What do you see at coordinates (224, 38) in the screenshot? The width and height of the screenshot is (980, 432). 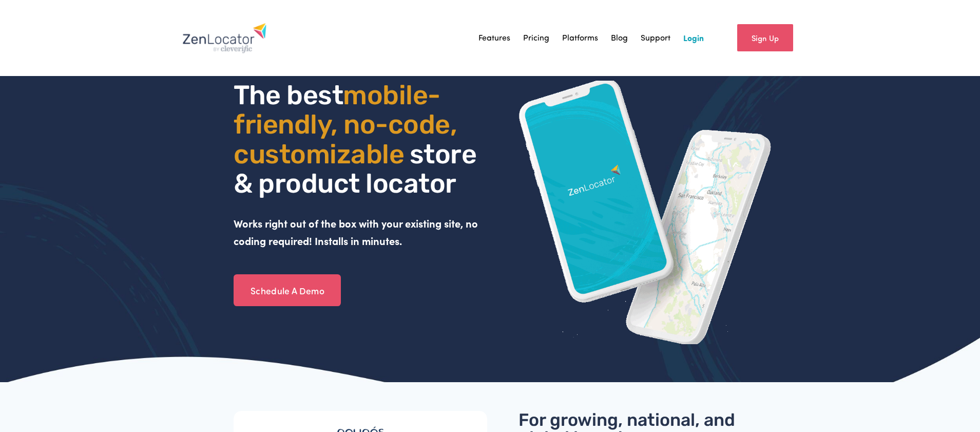 I see `img: Zenlocator` at bounding box center [224, 38].